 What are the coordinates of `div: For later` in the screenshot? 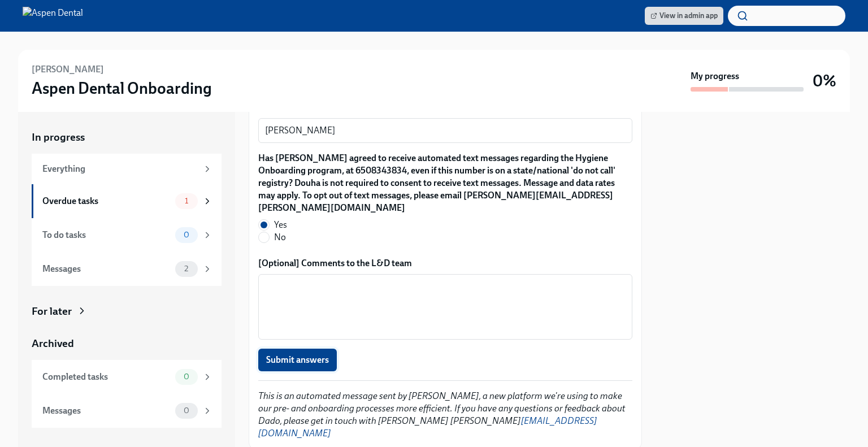 It's located at (51, 311).